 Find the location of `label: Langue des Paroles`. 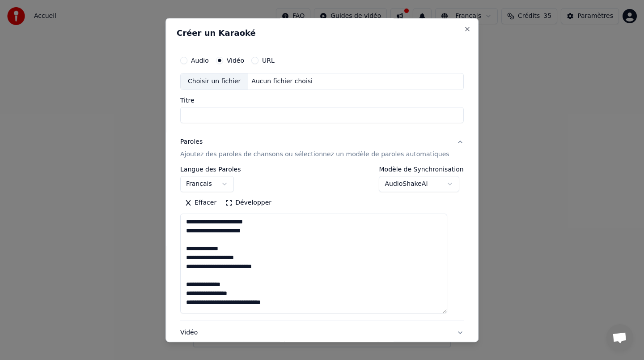

label: Langue des Paroles is located at coordinates (211, 169).